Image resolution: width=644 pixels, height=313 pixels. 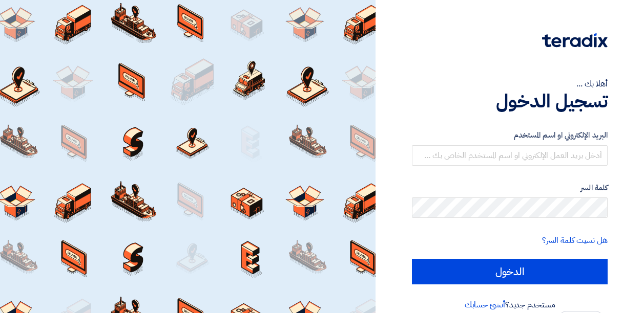 What do you see at coordinates (485, 305) in the screenshot?
I see `a: أنشئ حسابك` at bounding box center [485, 305].